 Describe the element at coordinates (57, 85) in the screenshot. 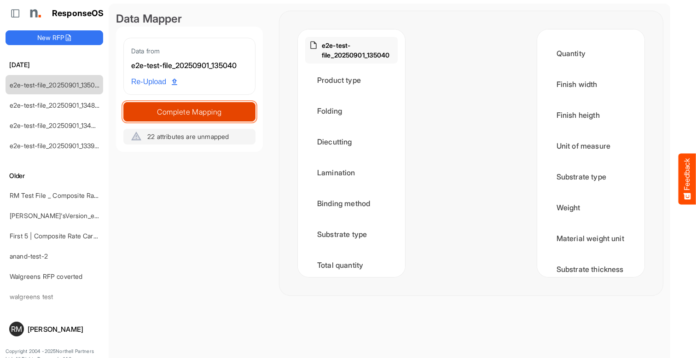

I see `a: e2e-test-file_20250901_135040` at that location.